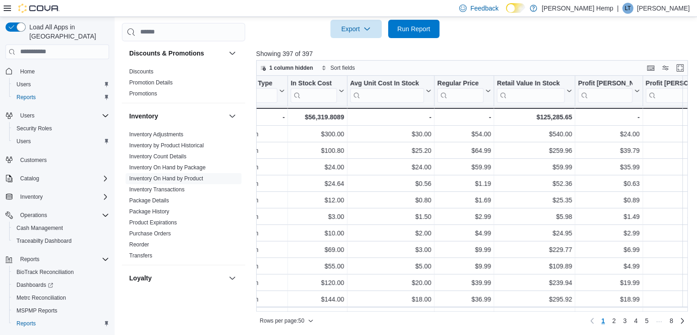 The height and width of the screenshot is (335, 697). I want to click on div: $5.98, so click(534, 216).